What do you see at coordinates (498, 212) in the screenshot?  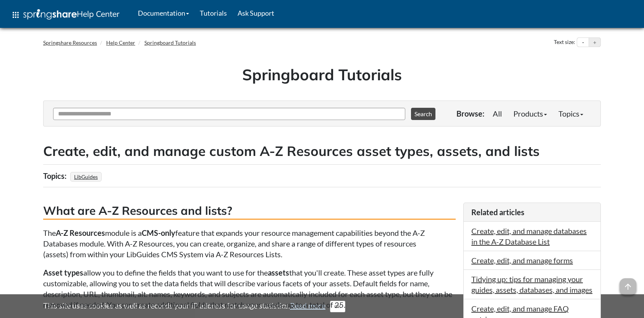 I see `span: Related articles` at bounding box center [498, 212].